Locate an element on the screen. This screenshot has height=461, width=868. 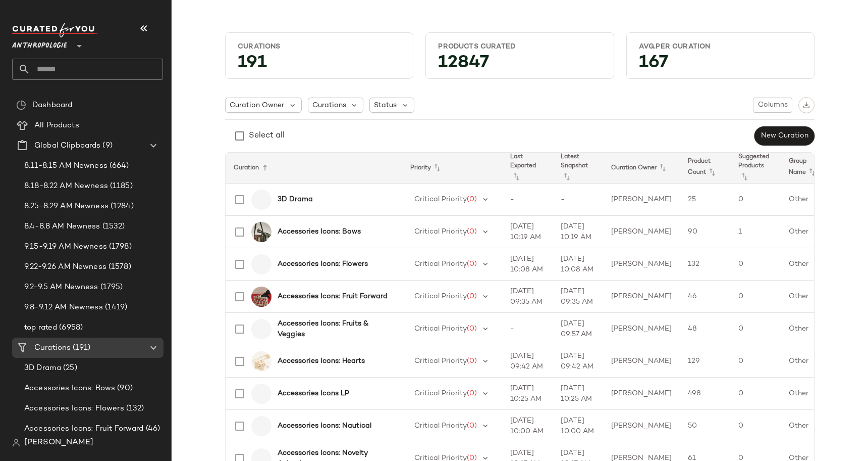
td: 50 is located at coordinates (705, 426).